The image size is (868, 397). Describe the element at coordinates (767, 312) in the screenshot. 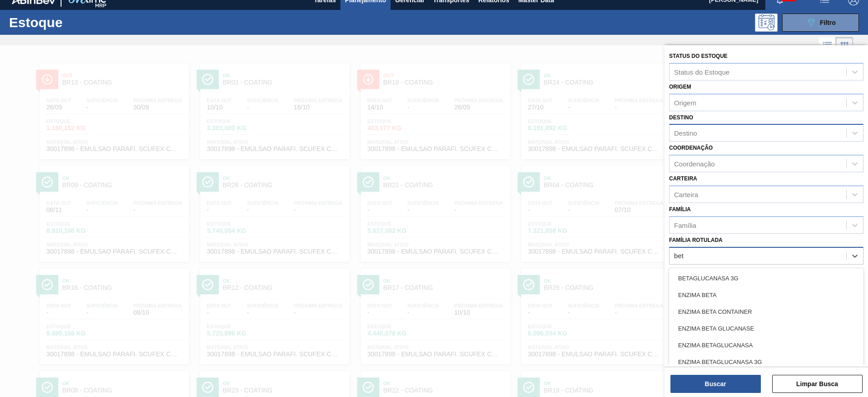

I see `div: ENZIMA BETA CONTAINER` at that location.